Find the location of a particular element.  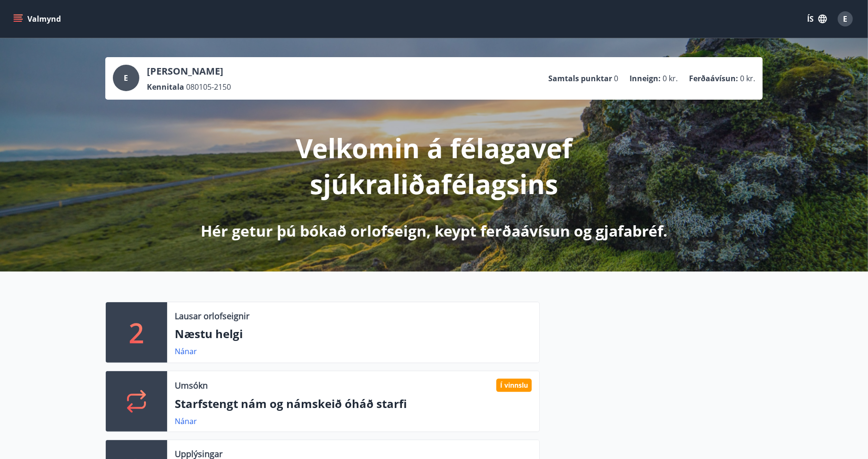

p: Velkomin á félagavef sjúkraliðafélagsins is located at coordinates (434, 166).